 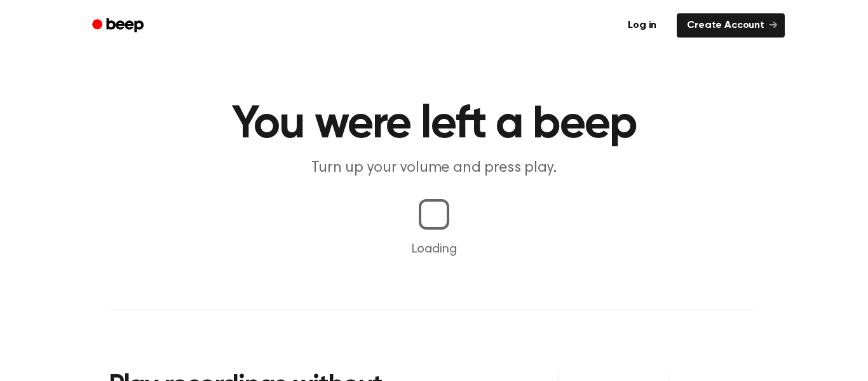 I want to click on p: Loading, so click(x=434, y=249).